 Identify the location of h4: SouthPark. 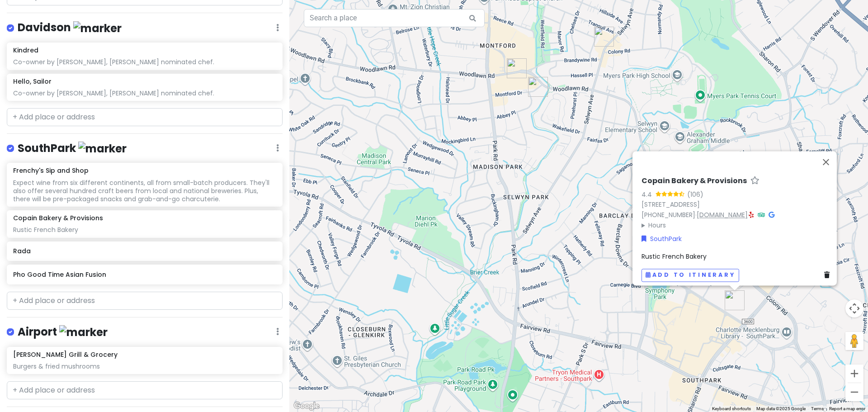
(72, 149).